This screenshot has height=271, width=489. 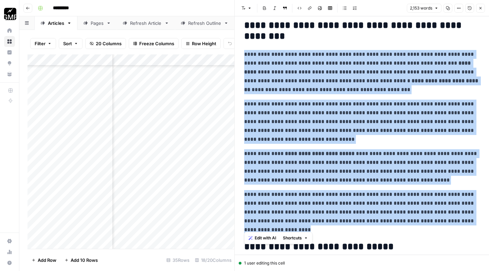 What do you see at coordinates (97, 23) in the screenshot?
I see `a: Pages` at bounding box center [97, 23].